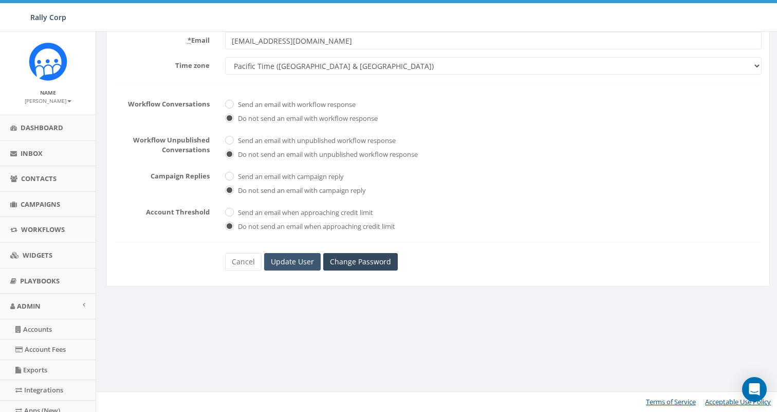 This screenshot has width=777, height=412. What do you see at coordinates (162, 39) in the screenshot?
I see `label: Email` at bounding box center [162, 39].